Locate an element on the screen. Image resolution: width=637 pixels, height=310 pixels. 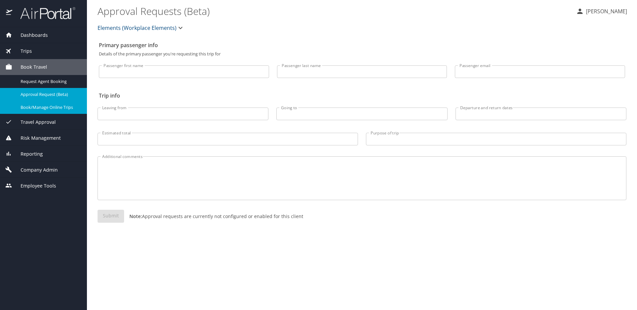
img: icon-airportal.png is located at coordinates (9, 13).